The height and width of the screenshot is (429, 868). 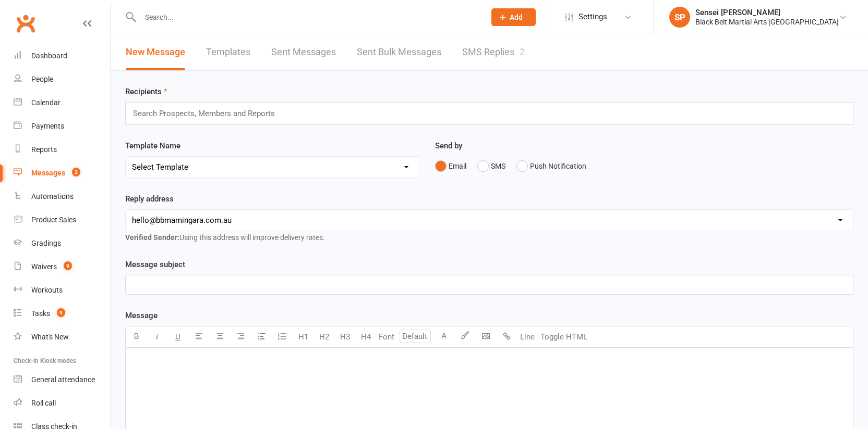 What do you see at coordinates (527, 337) in the screenshot?
I see `button: Line` at bounding box center [527, 337].